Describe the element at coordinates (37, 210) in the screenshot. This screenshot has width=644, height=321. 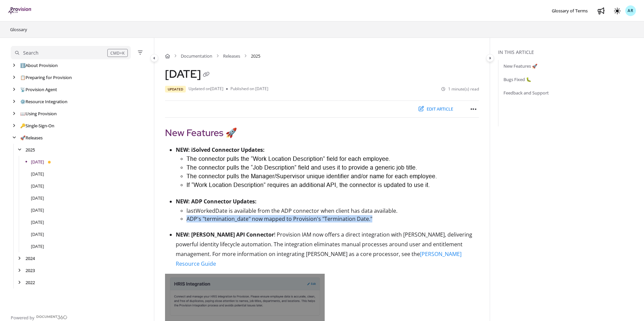
I see `a: April 2025` at that location.